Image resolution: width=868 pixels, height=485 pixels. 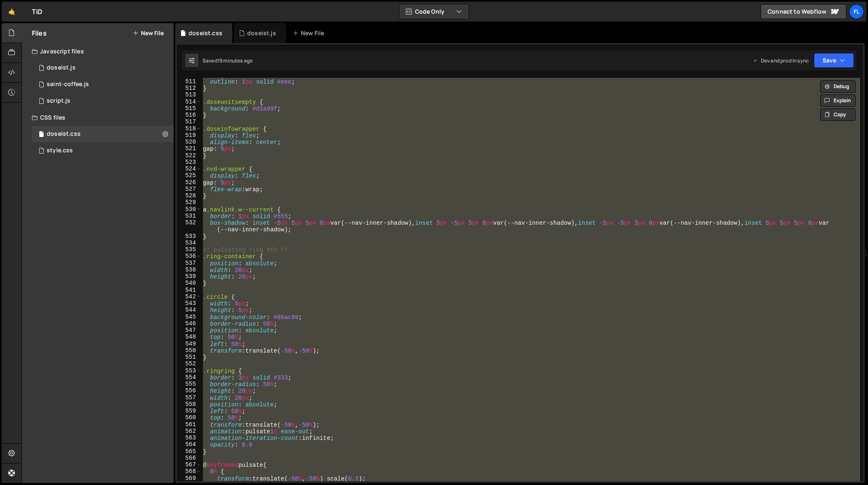 I want to click on div: 517, so click(x=189, y=122).